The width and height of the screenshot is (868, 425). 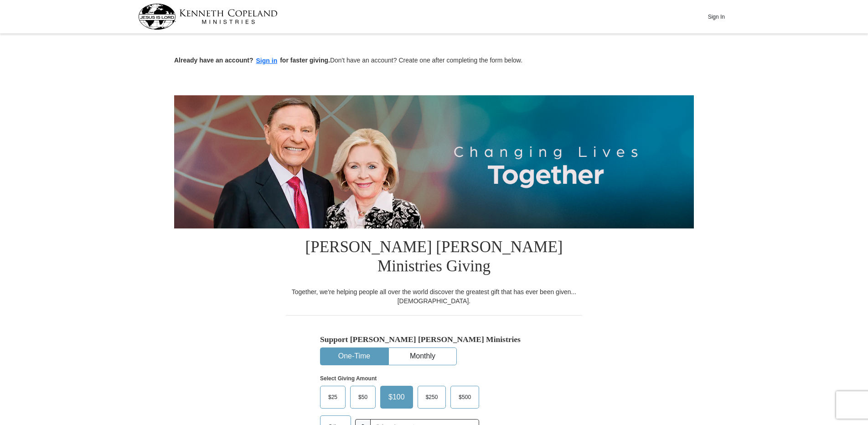 I want to click on button: Monthly, so click(x=423, y=356).